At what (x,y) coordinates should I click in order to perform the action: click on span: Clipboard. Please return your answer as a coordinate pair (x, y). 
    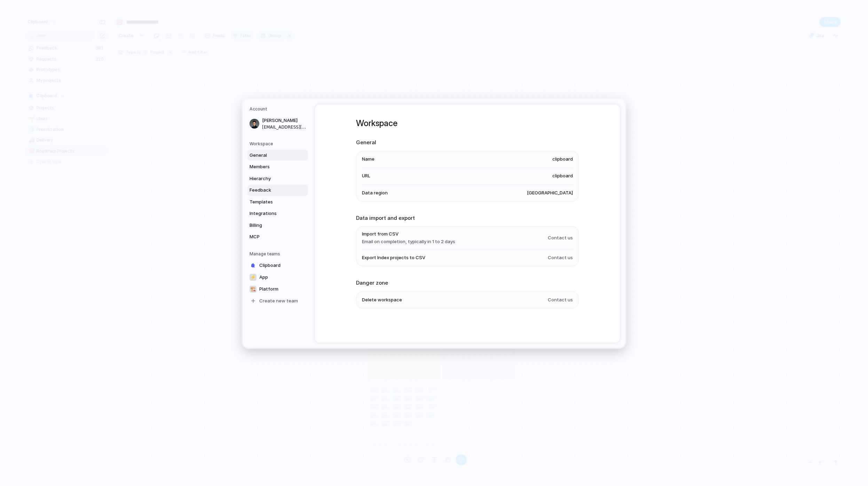
    Looking at the image, I should click on (270, 265).